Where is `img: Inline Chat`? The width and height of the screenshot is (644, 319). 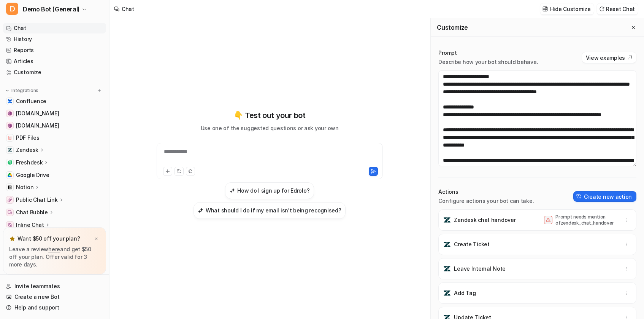 img: Inline Chat is located at coordinates (10, 225).